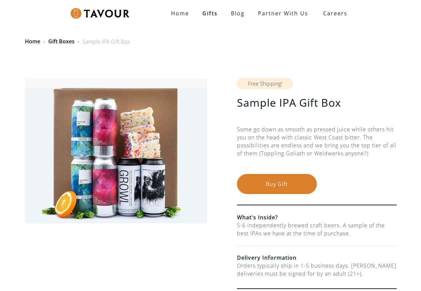 Image resolution: width=421 pixels, height=291 pixels. What do you see at coordinates (210, 13) in the screenshot?
I see `a: Gifts` at bounding box center [210, 13].